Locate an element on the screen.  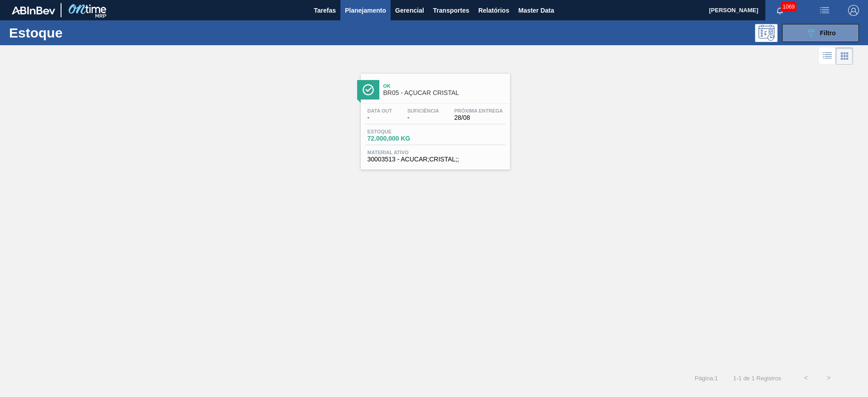
span: Página : 1 is located at coordinates (706, 377).